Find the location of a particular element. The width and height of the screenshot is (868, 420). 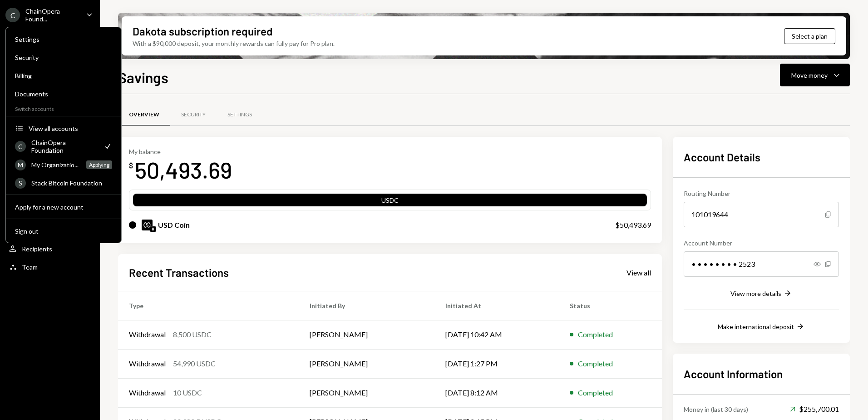

a: MMy Organizatio...Applying is located at coordinates (64, 165).